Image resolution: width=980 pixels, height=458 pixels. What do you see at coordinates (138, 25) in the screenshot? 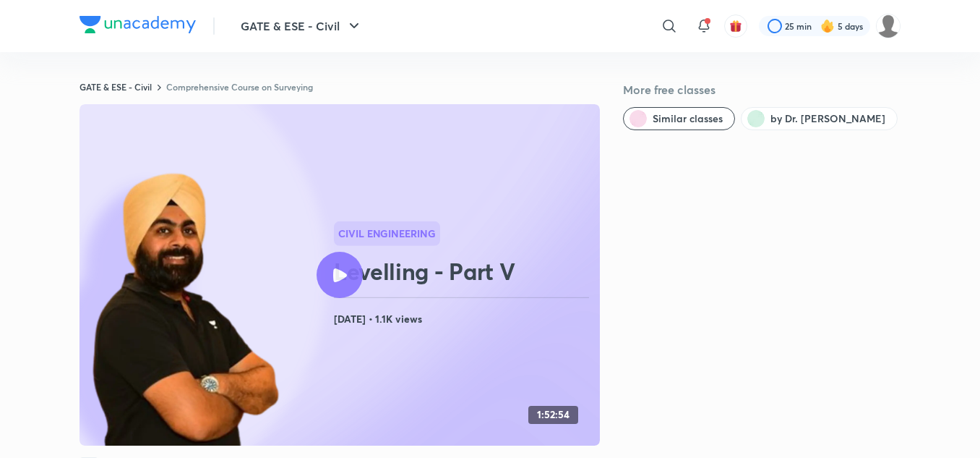
I see `img: Company Logo` at bounding box center [138, 25].